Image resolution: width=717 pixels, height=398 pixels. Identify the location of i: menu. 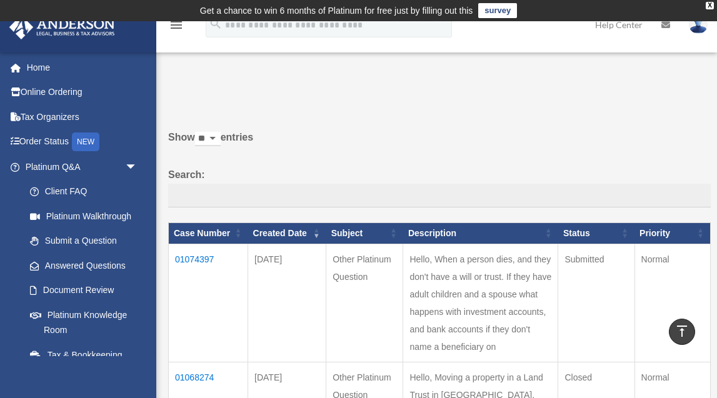
(176, 25).